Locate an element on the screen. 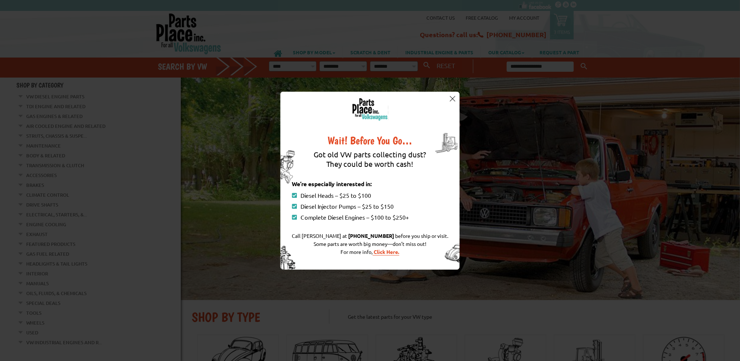 The height and width of the screenshot is (361, 740). strong: We’re especially interested in: is located at coordinates (332, 183).